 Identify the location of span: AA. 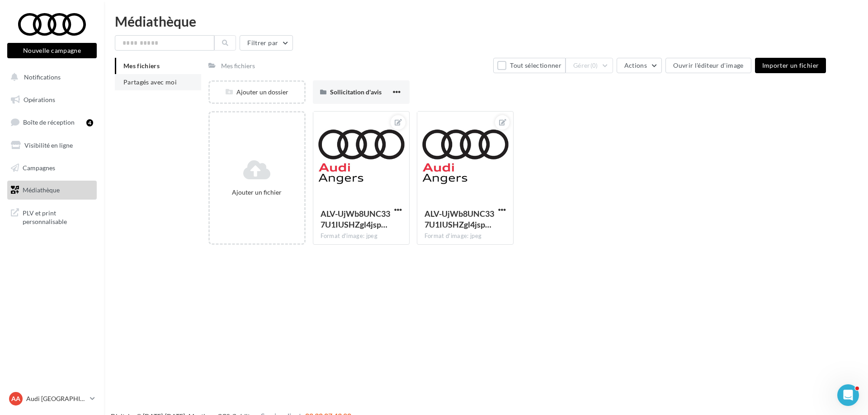
(16, 399).